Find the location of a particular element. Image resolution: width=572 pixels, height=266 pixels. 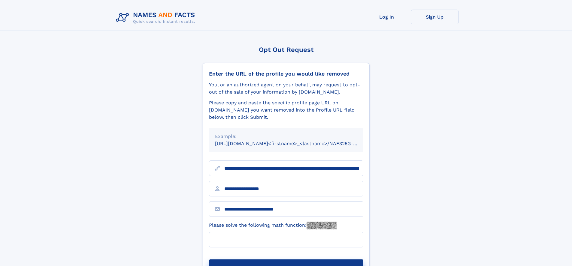

a: Sign Up is located at coordinates (434, 17).